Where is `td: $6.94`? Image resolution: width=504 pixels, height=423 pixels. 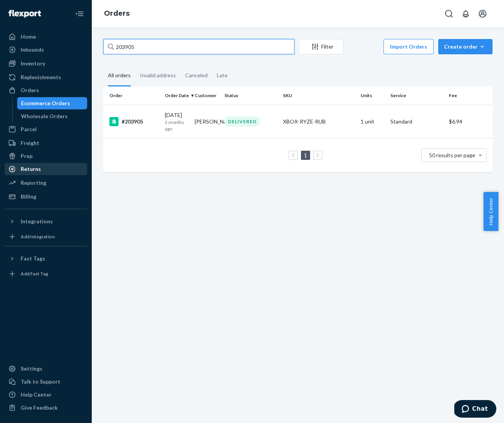 td: $6.94 is located at coordinates (469, 121).